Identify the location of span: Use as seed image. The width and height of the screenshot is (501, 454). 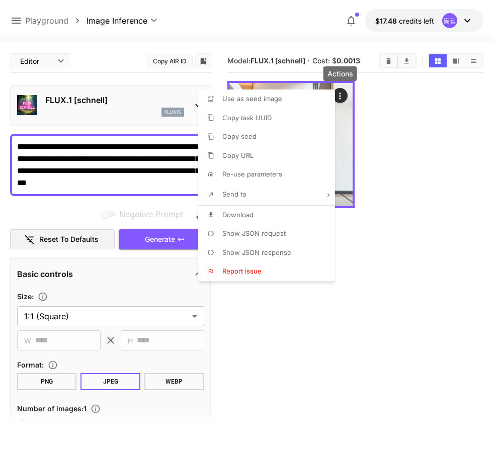
(252, 99).